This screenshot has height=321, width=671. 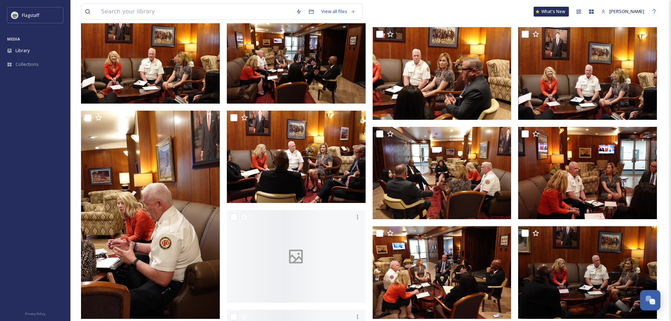 I want to click on a: View all files, so click(x=338, y=11).